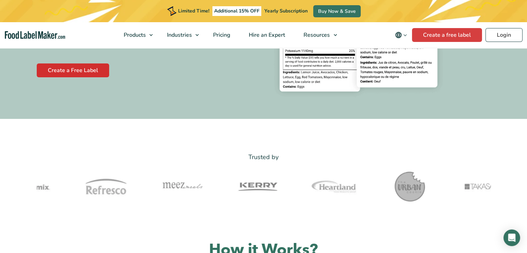 This screenshot has height=253, width=527. Describe the element at coordinates (447, 35) in the screenshot. I see `a: Create a free label` at that location.